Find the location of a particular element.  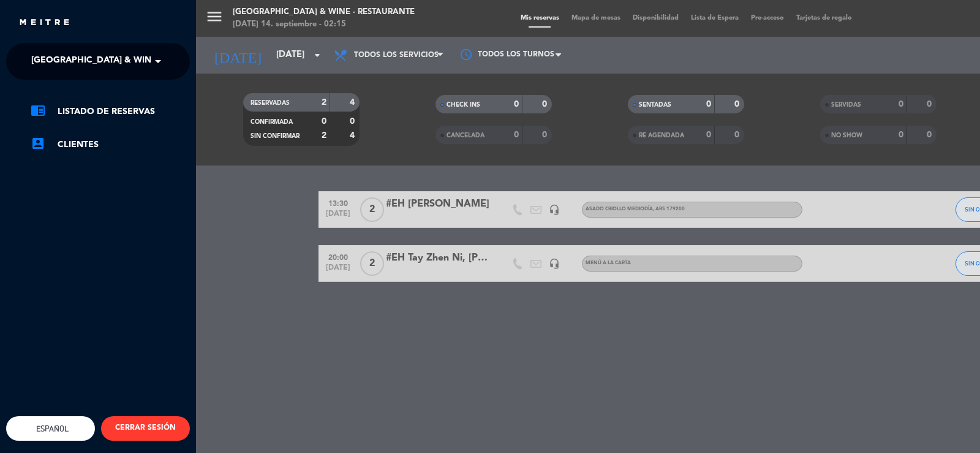

a: chrome_reader_modeListado de Reservas is located at coordinates (110, 112).